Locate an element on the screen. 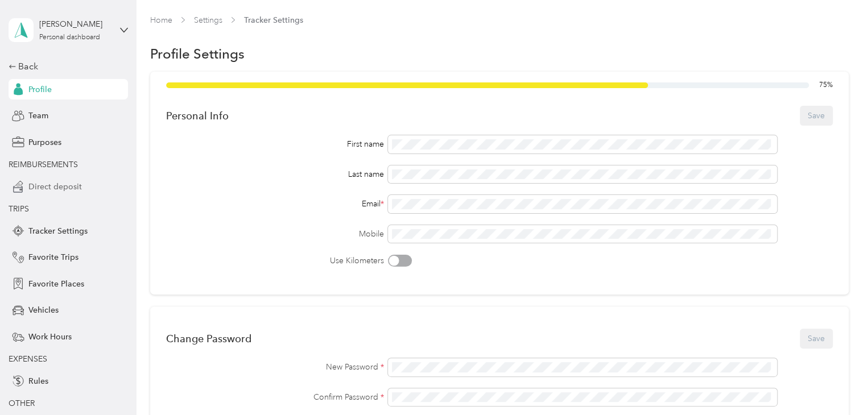  span: Team is located at coordinates (39, 116).